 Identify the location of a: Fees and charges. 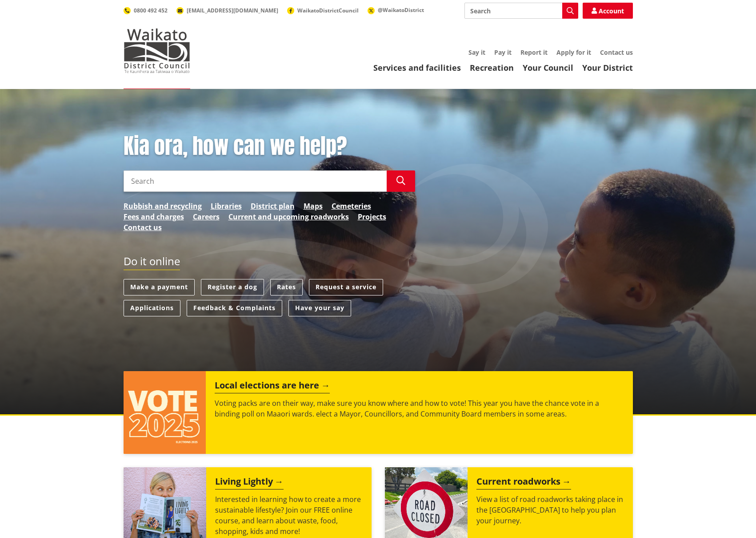
(154, 217).